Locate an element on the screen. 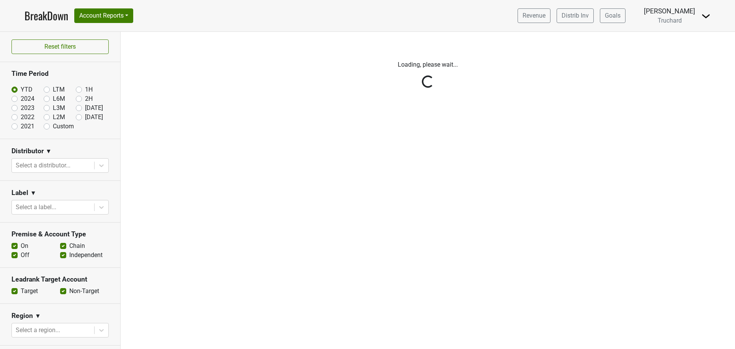  a: Distrib Inv is located at coordinates (575, 16).